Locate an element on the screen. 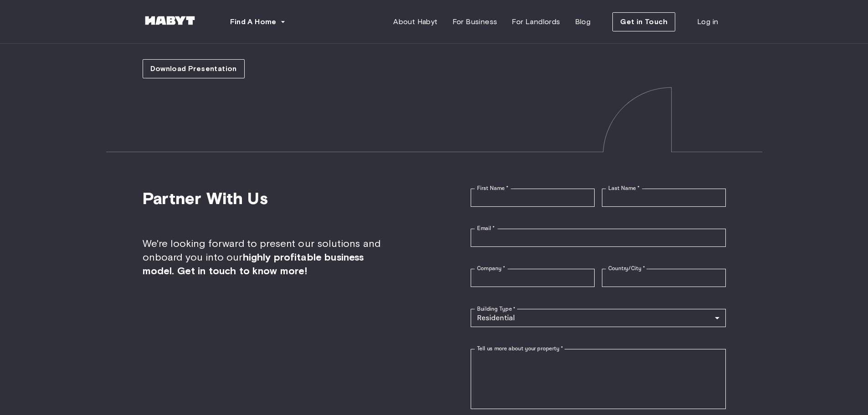  span: Download Presentation is located at coordinates (194, 69).